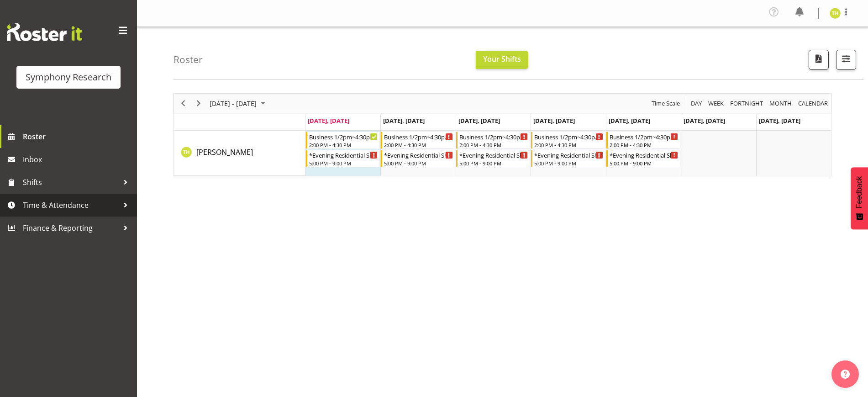 This screenshot has width=868, height=397. Describe the element at coordinates (747, 103) in the screenshot. I see `button: Fortnight` at that location.